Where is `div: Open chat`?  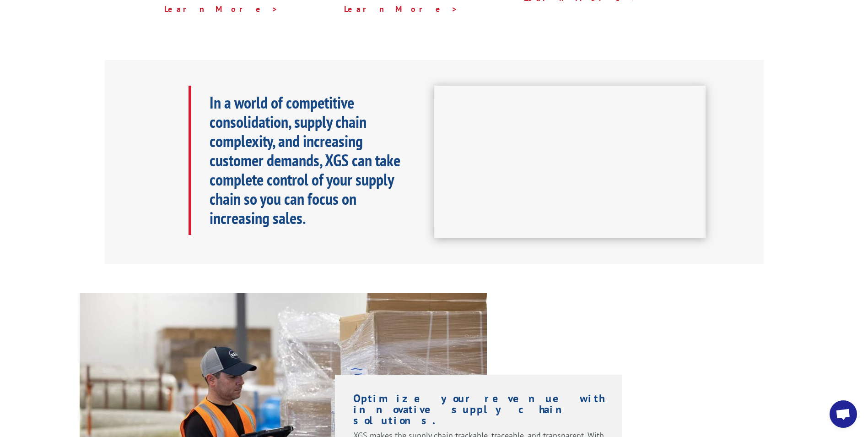 div: Open chat is located at coordinates (844, 414).